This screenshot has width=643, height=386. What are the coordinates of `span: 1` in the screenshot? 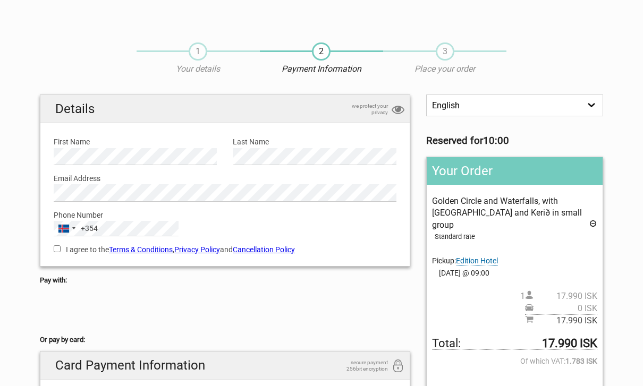 It's located at (198, 52).